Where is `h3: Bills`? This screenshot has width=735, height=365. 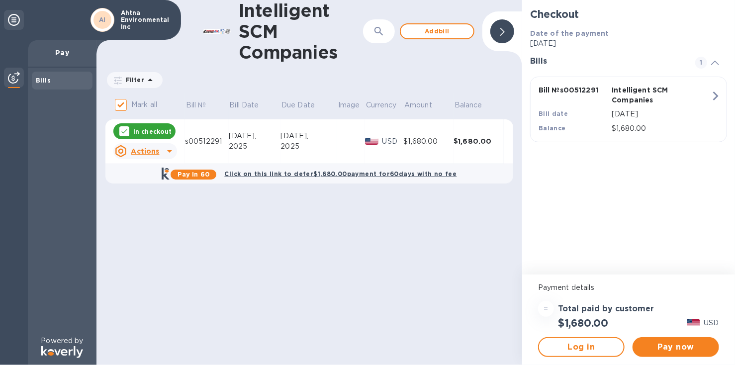 h3: Bills is located at coordinates (606, 61).